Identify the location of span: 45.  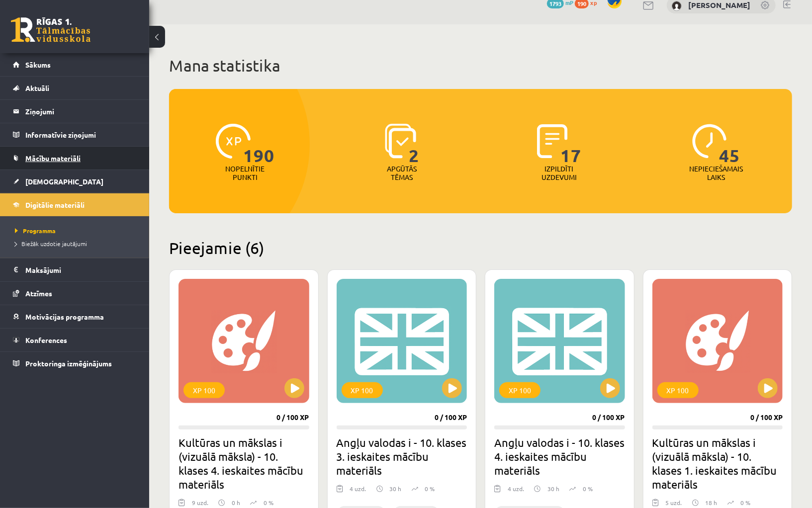
(730, 144).